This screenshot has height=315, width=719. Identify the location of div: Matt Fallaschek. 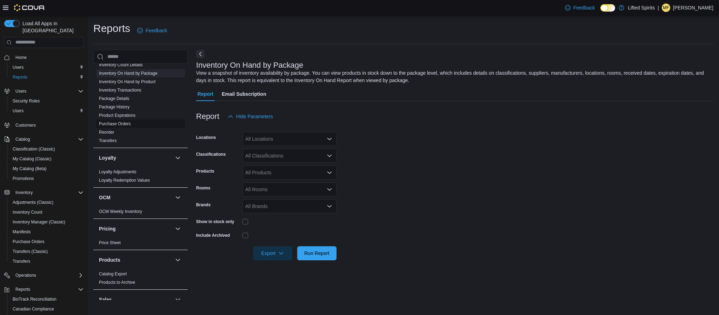
(666, 8).